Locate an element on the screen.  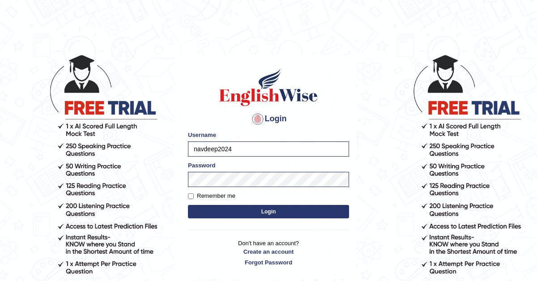
label: Remember me is located at coordinates (212, 196).